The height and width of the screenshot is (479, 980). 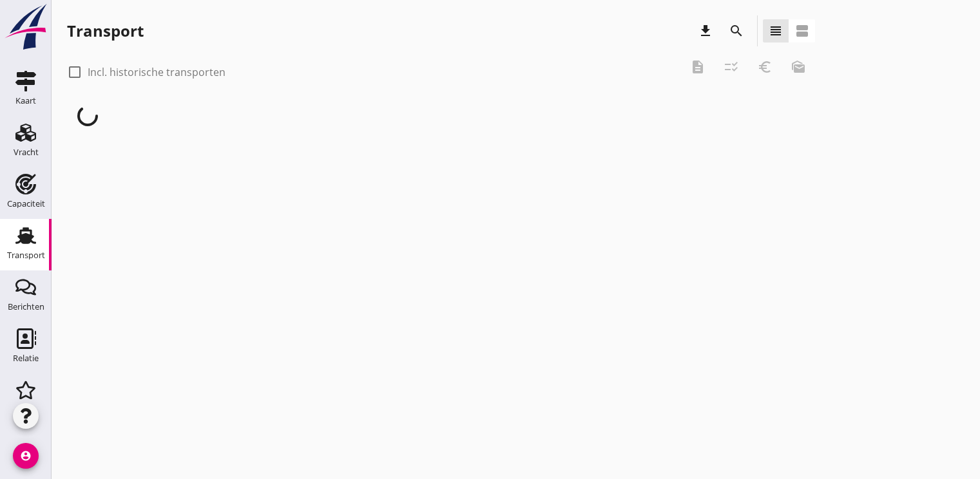 I want to click on div: Vracht, so click(x=26, y=152).